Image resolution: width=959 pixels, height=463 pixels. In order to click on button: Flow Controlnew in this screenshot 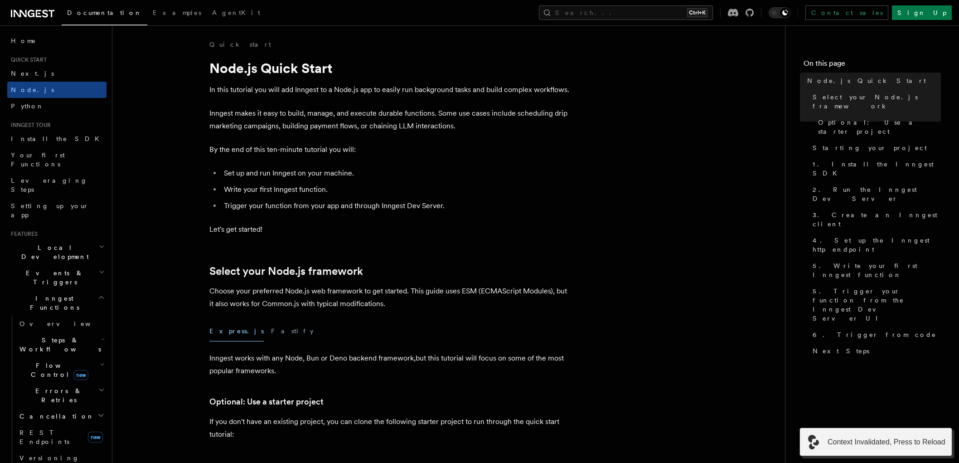, I will do `click(61, 370)`.